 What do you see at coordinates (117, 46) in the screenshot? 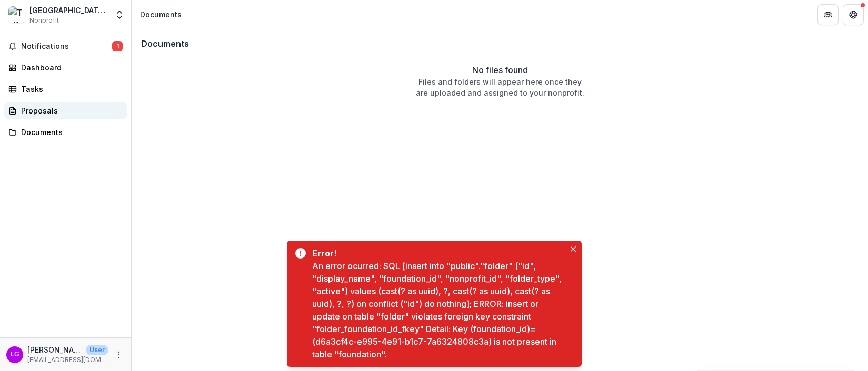
I see `span: 1` at bounding box center [117, 46].